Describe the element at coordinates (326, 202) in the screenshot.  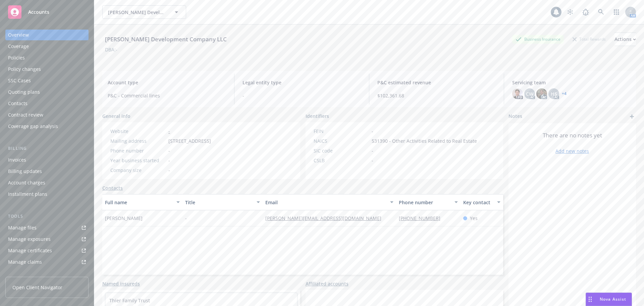
I see `div: Email` at that location.